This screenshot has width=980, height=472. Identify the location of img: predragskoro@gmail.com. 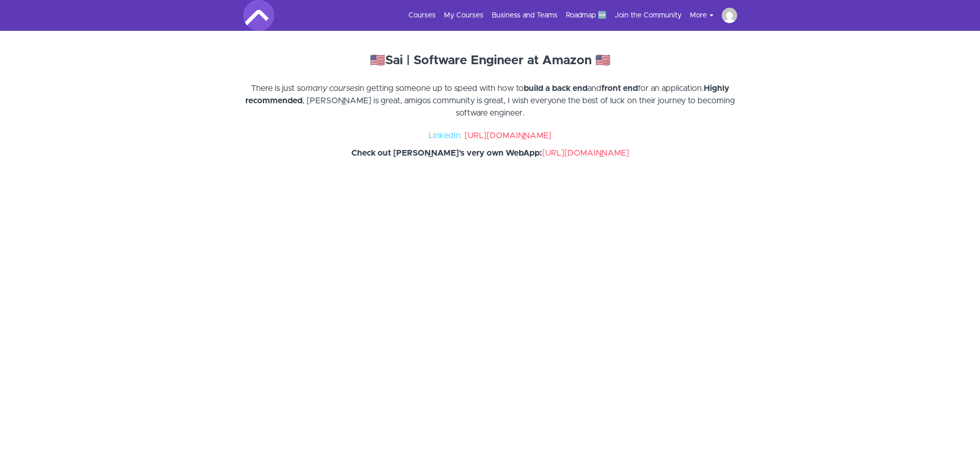
(729, 15).